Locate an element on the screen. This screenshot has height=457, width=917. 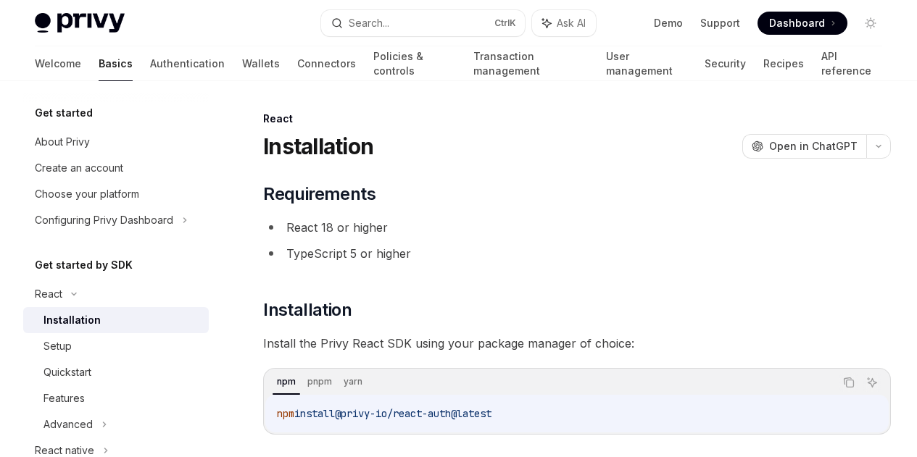
span: Dashboard is located at coordinates (797, 23).